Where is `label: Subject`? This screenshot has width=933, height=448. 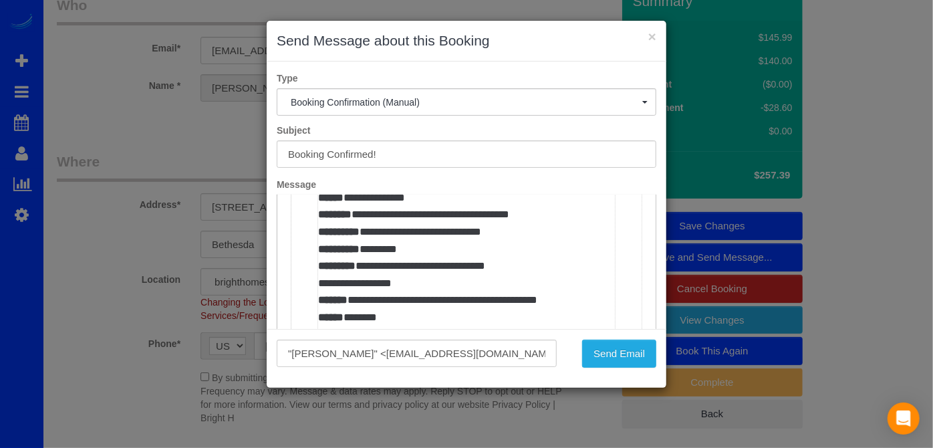 label: Subject is located at coordinates (466, 130).